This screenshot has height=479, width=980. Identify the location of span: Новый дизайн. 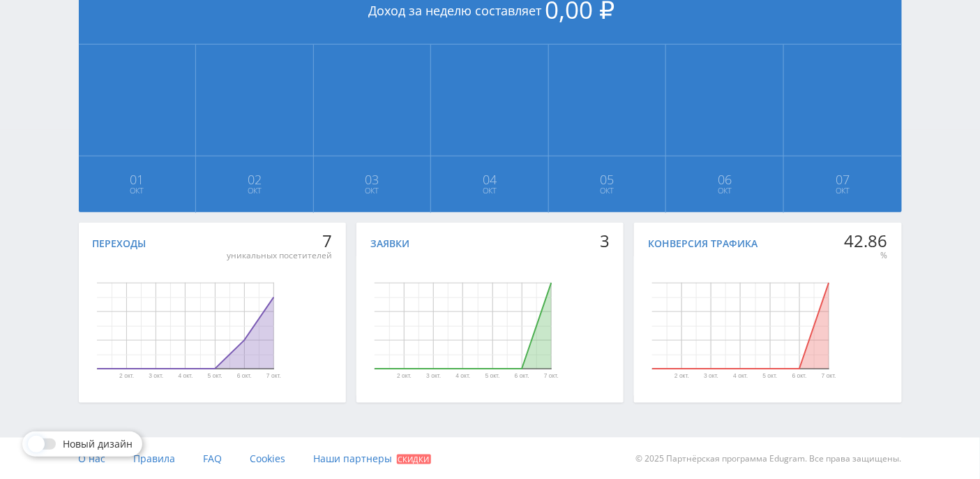
(97, 443).